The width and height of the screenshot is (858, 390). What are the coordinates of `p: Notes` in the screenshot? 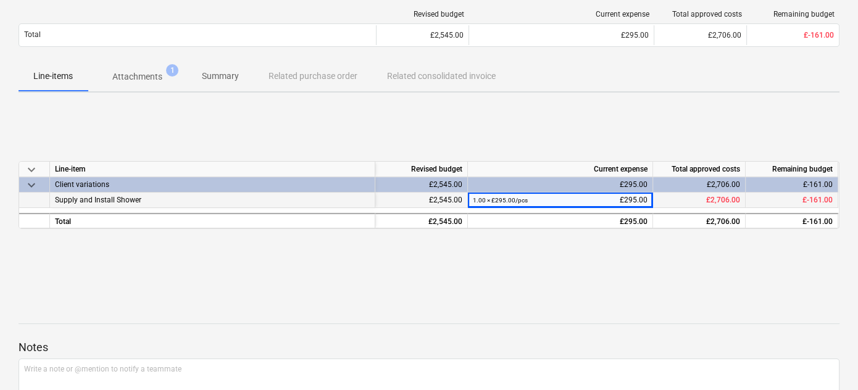 It's located at (429, 347).